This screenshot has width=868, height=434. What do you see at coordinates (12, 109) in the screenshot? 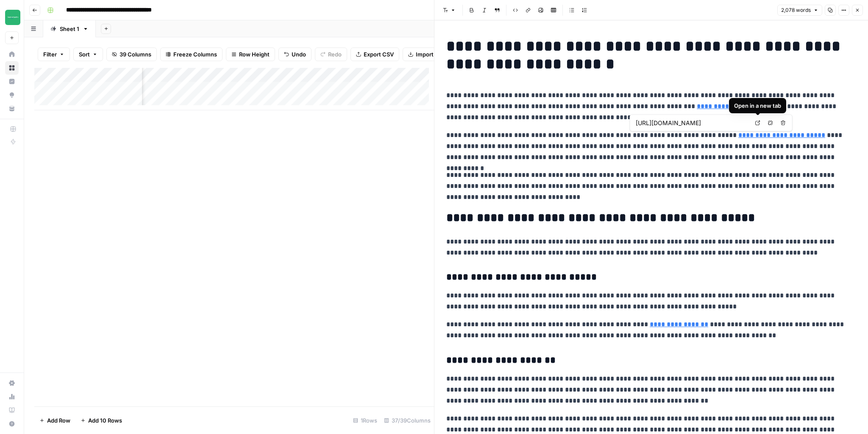
I see `a: Your Data` at bounding box center [12, 109].